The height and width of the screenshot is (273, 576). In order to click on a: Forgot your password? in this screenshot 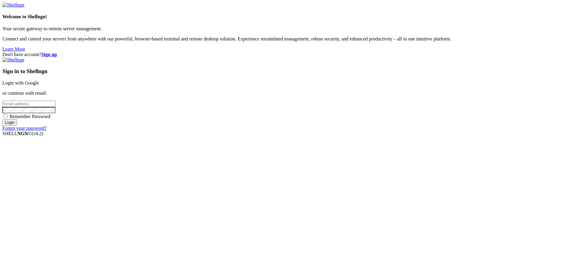, I will do `click(24, 128)`.